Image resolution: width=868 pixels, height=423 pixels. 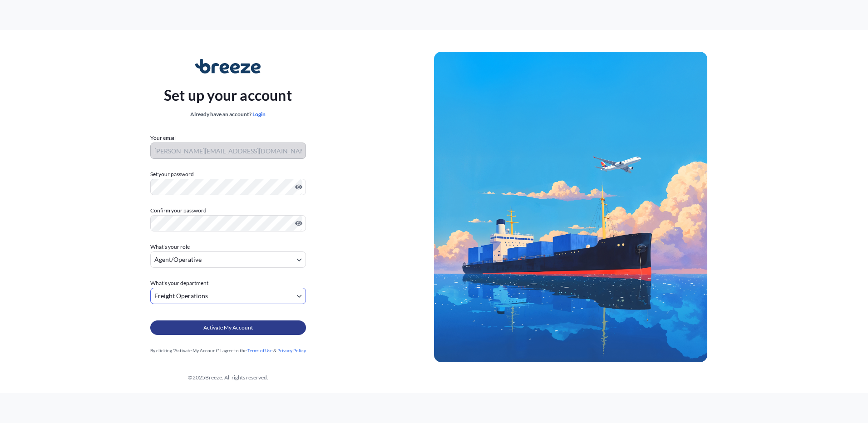 I want to click on label: Set your password, so click(x=228, y=174).